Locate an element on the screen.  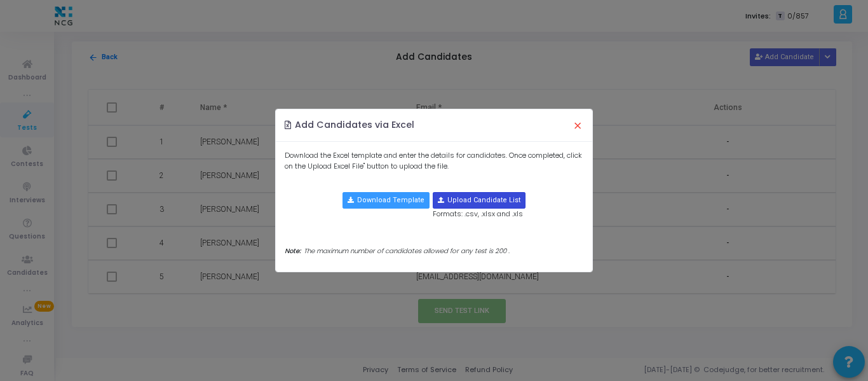
p: Download the Excel template and enter the details for candidates. Once completed, click on the Up... is located at coordinates (434, 160).